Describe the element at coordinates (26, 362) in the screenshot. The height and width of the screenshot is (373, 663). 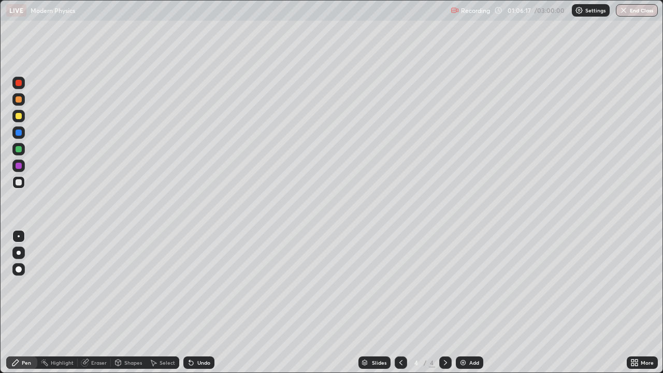
I see `div: Pen` at that location.